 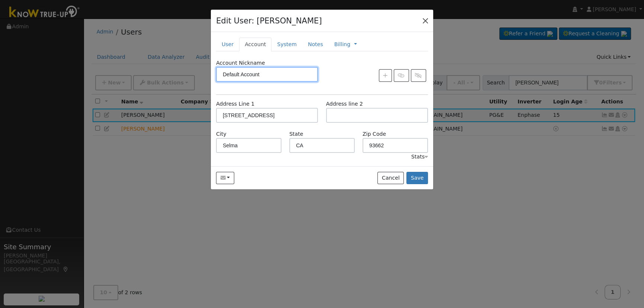 I want to click on button: Save, so click(x=417, y=178).